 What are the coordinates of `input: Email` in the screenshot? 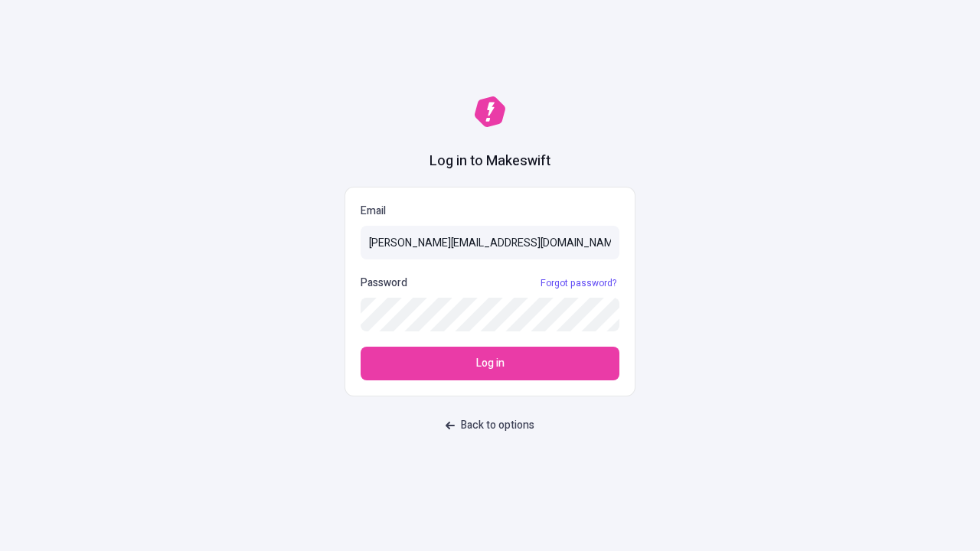 It's located at (490, 243).